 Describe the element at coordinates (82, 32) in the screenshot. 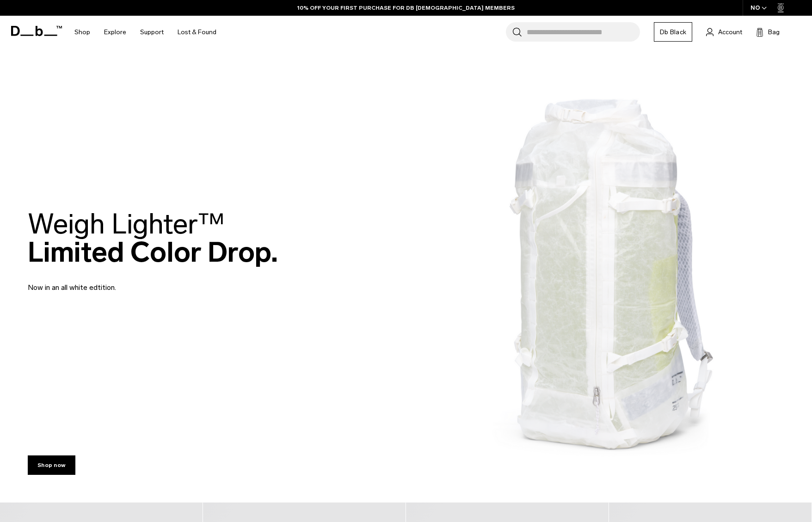

I see `a: Shop` at that location.